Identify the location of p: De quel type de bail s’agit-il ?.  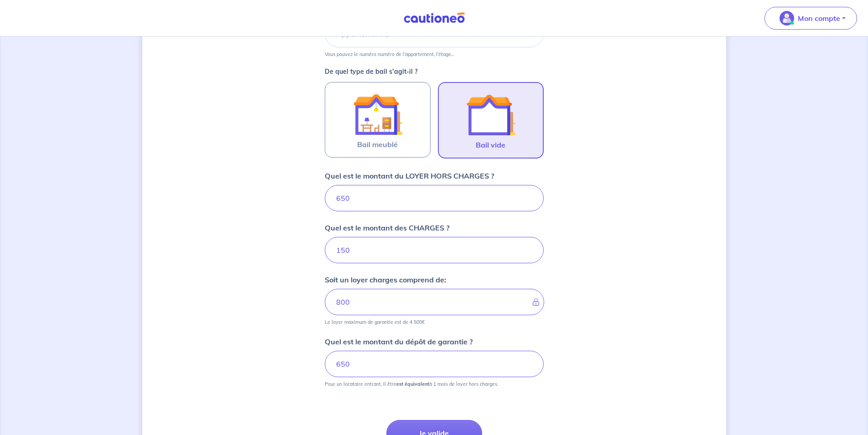
(434, 72).